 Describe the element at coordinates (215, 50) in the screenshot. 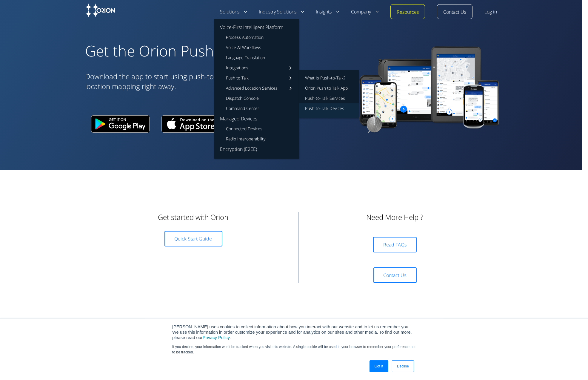

I see `h1: Get the Orion Push to Talk App` at that location.